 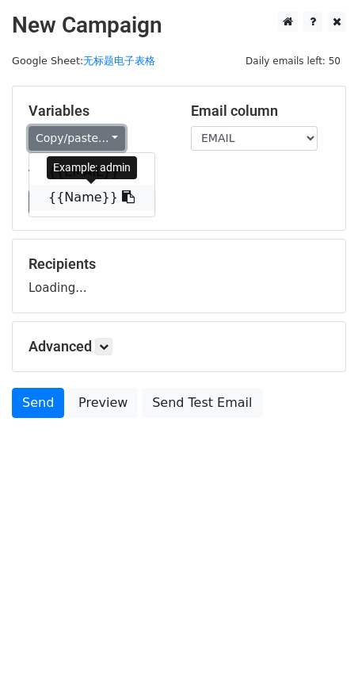 What do you see at coordinates (38, 403) in the screenshot?
I see `a: Send` at bounding box center [38, 403].